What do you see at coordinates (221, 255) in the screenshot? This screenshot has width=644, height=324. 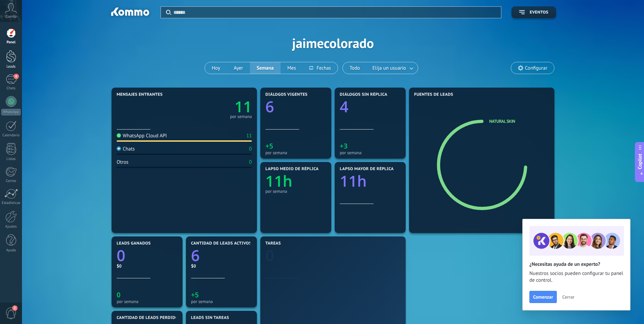 I see `a: 6` at bounding box center [221, 255].